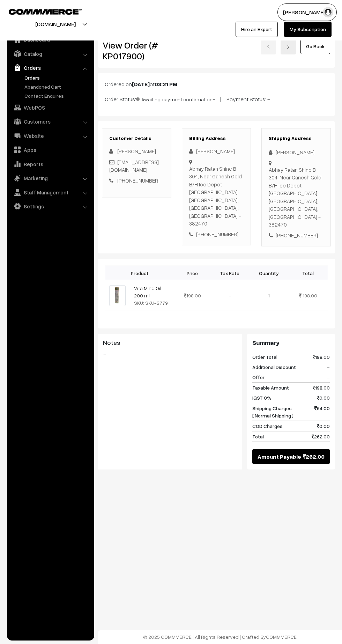 This screenshot has width=342, height=644. I want to click on span: IGST 0%, so click(262, 397).